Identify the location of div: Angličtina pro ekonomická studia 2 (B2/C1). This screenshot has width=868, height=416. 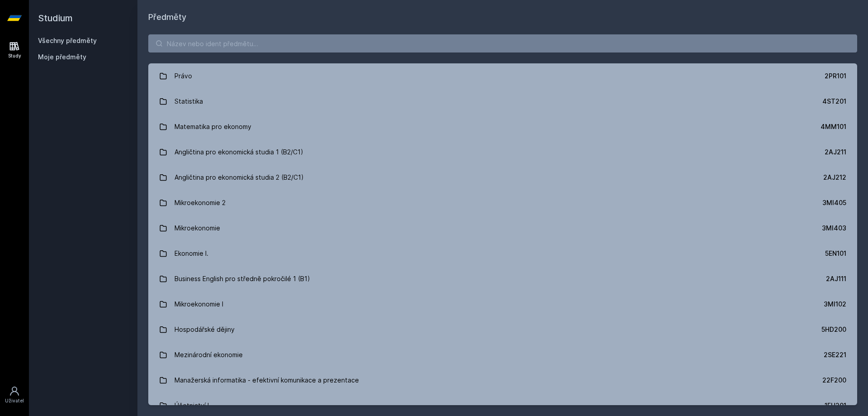
(239, 178).